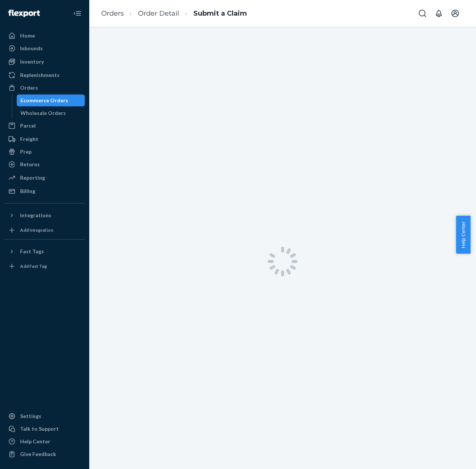 This screenshot has height=469, width=476. Describe the element at coordinates (44, 416) in the screenshot. I see `a: Settings` at that location.